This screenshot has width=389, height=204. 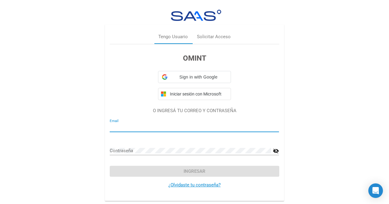 What do you see at coordinates (213, 37) in the screenshot?
I see `div: Solicitar Acceso` at bounding box center [213, 37].